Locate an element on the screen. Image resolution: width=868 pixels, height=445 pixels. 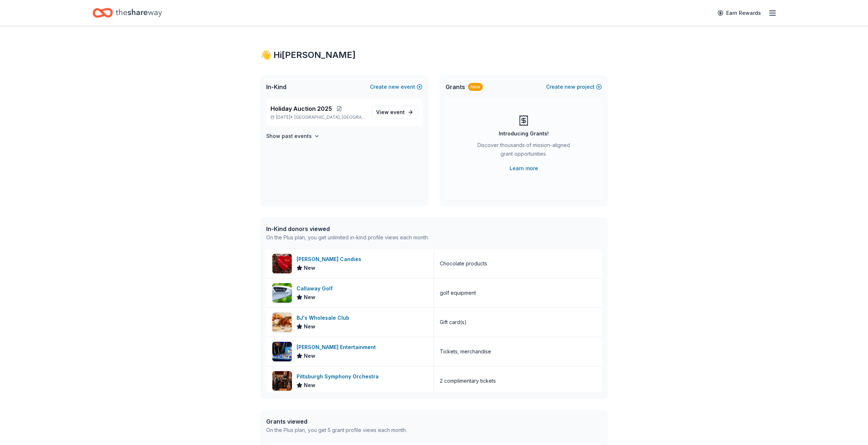
span: Holiday Auction 2025 is located at coordinates (302, 109).